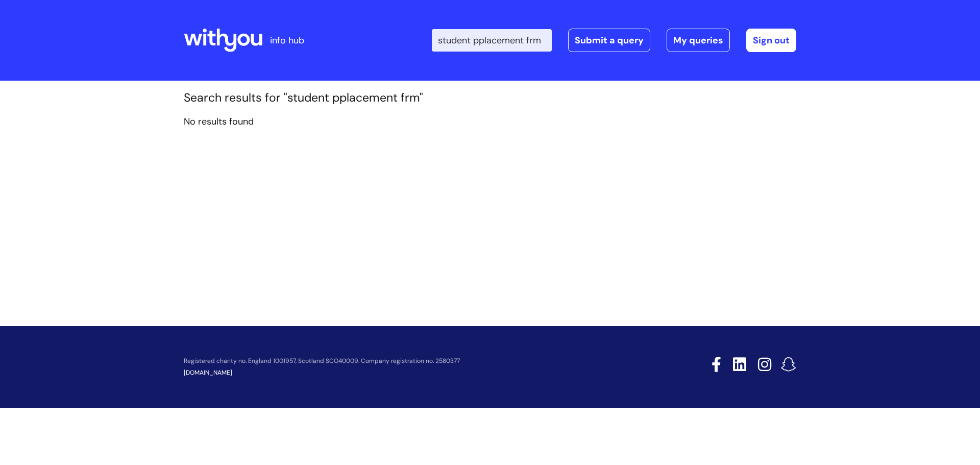 The image size is (980, 465). I want to click on a: My queries, so click(698, 40).